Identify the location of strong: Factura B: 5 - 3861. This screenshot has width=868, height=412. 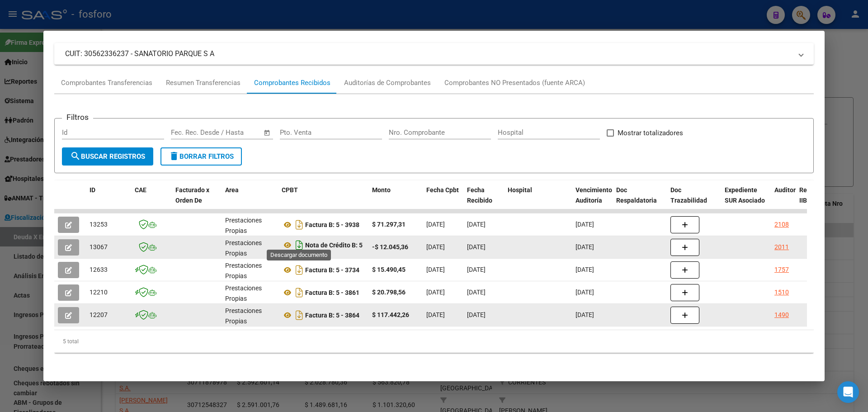
(332, 293).